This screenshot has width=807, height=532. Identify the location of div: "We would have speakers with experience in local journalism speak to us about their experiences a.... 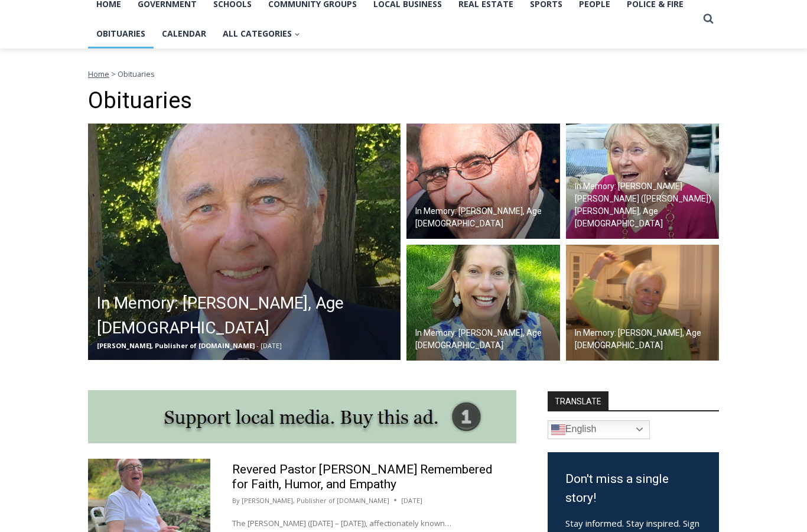
(429, 57).